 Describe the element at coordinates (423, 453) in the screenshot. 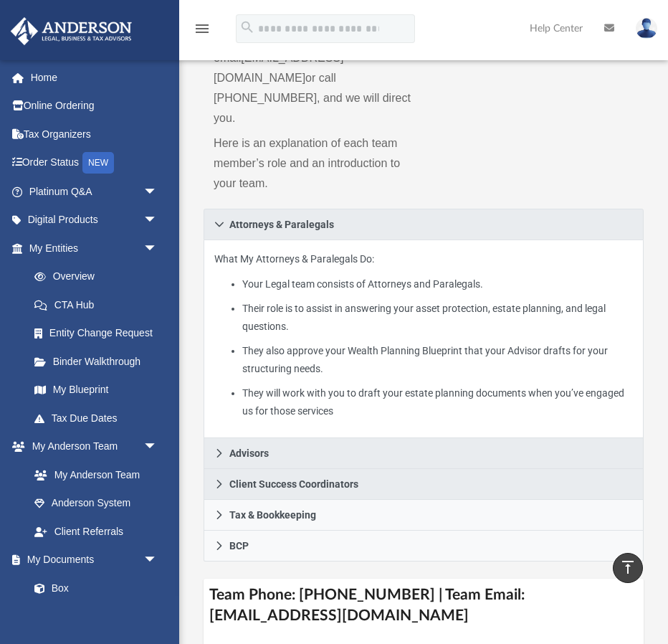

I see `a: Advisors` at that location.